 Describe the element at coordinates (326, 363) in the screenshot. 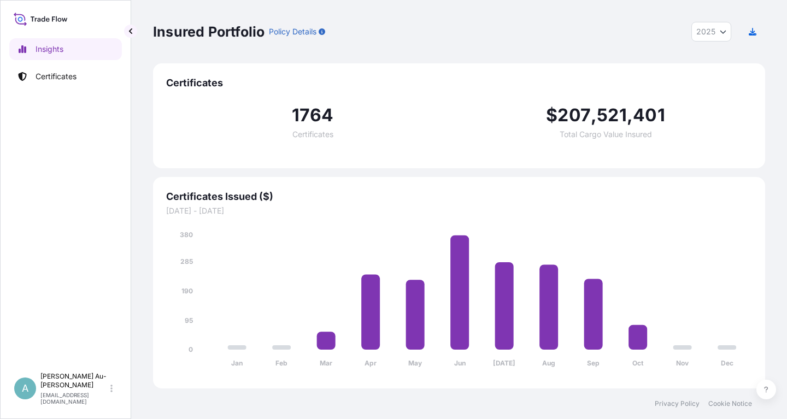

I see `tspan: Mar` at that location.